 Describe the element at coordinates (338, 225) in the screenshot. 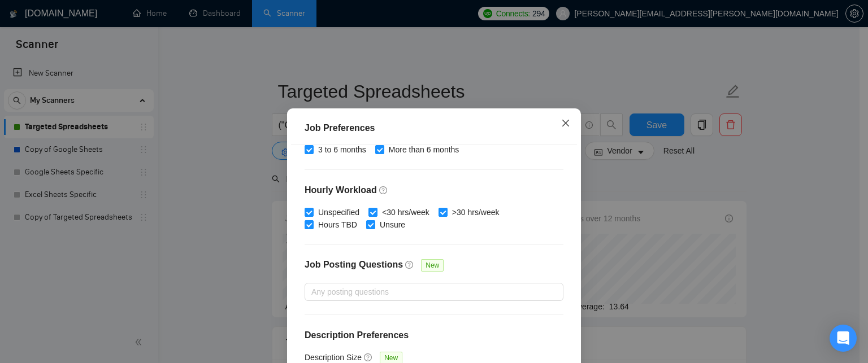

I see `span: Hours TBD` at that location.